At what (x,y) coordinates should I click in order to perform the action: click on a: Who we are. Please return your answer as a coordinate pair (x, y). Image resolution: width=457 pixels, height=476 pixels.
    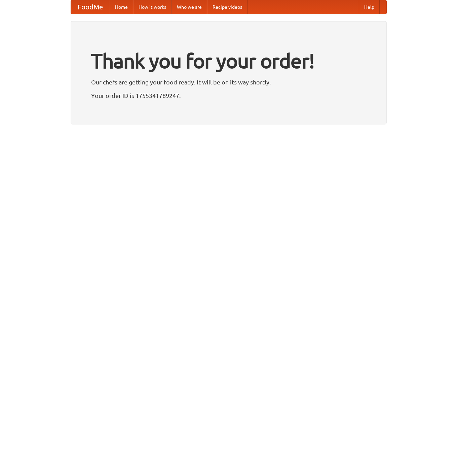
    Looking at the image, I should click on (189, 7).